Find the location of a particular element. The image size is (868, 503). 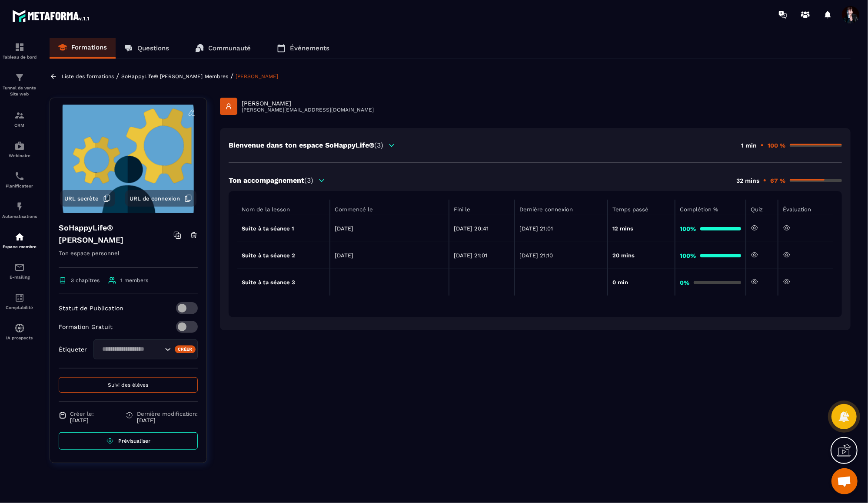

span: URL de connexion is located at coordinates (155, 199).